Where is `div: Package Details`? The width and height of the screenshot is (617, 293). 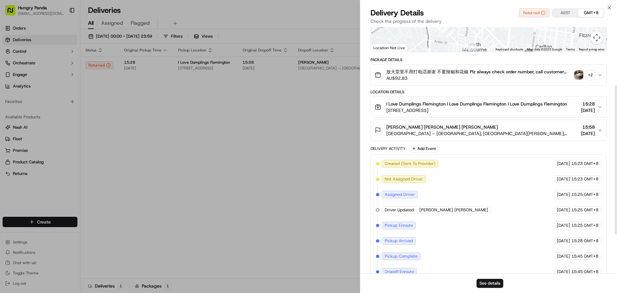
div: Package Details is located at coordinates (488, 60).